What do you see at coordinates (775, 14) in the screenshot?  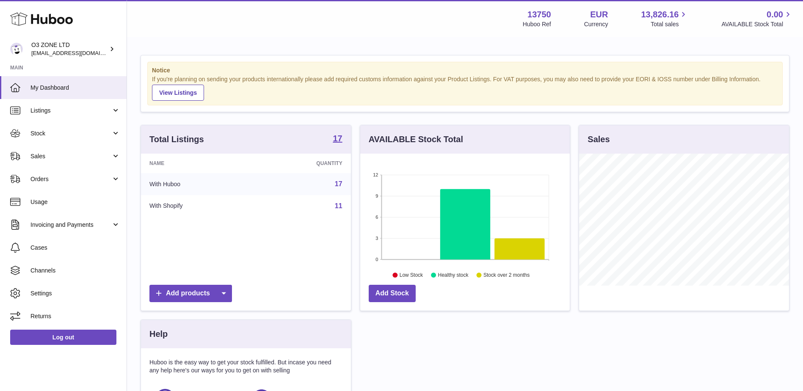 I see `span: 0.00` at bounding box center [775, 14].